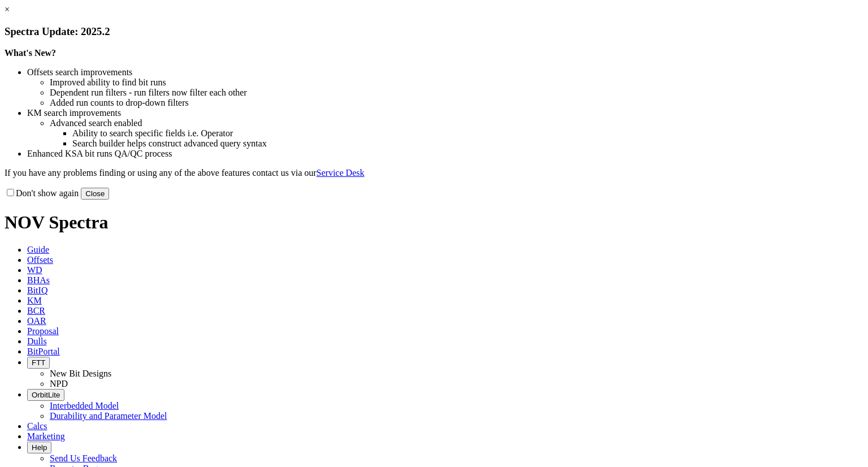 The width and height of the screenshot is (868, 467). What do you see at coordinates (59, 383) in the screenshot?
I see `a: NPD` at bounding box center [59, 383].